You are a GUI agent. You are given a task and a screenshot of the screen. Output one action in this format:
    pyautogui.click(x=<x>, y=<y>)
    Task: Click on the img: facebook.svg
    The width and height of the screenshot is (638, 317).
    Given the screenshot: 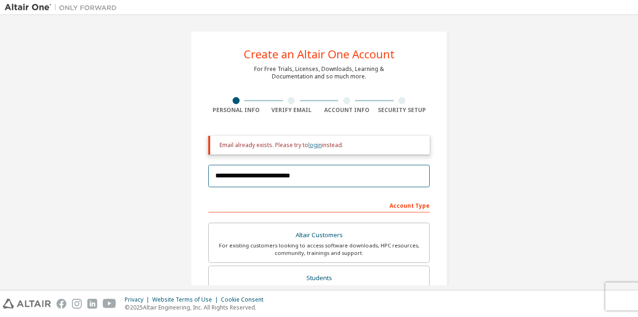 What is the action you would take?
    pyautogui.click(x=61, y=304)
    